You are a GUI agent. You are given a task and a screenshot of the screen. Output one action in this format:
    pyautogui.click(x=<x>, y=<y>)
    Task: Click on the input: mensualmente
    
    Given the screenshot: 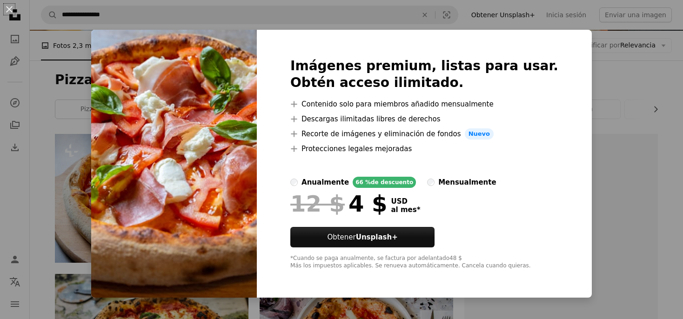 What is the action you would take?
    pyautogui.click(x=431, y=182)
    